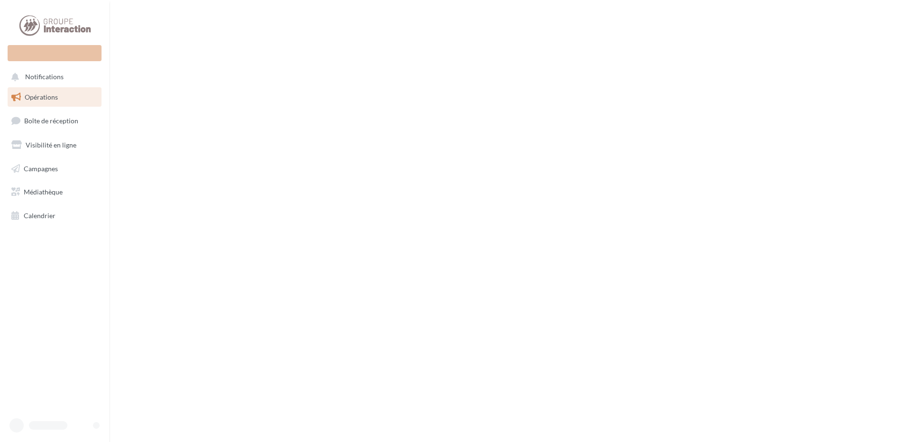  What do you see at coordinates (41, 168) in the screenshot?
I see `span: Campagnes` at bounding box center [41, 168].